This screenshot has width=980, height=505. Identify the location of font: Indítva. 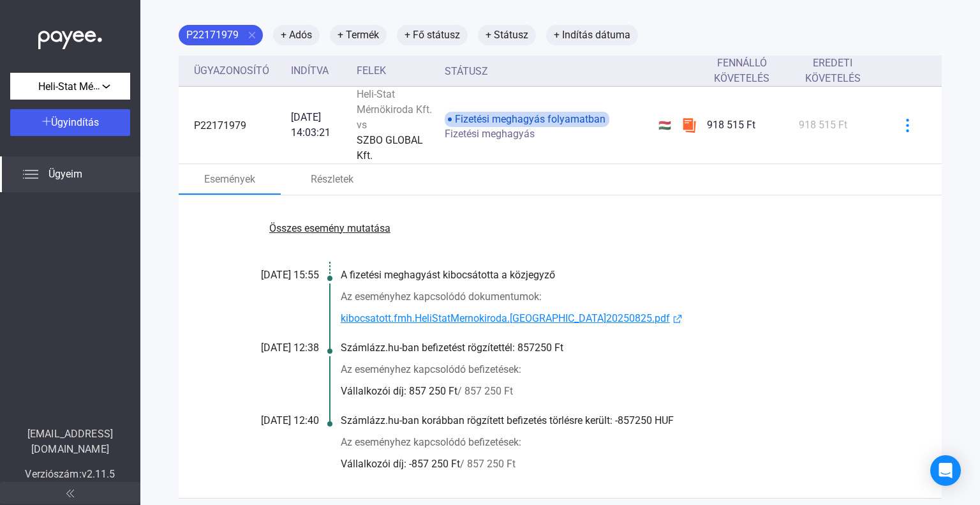
(309, 70).